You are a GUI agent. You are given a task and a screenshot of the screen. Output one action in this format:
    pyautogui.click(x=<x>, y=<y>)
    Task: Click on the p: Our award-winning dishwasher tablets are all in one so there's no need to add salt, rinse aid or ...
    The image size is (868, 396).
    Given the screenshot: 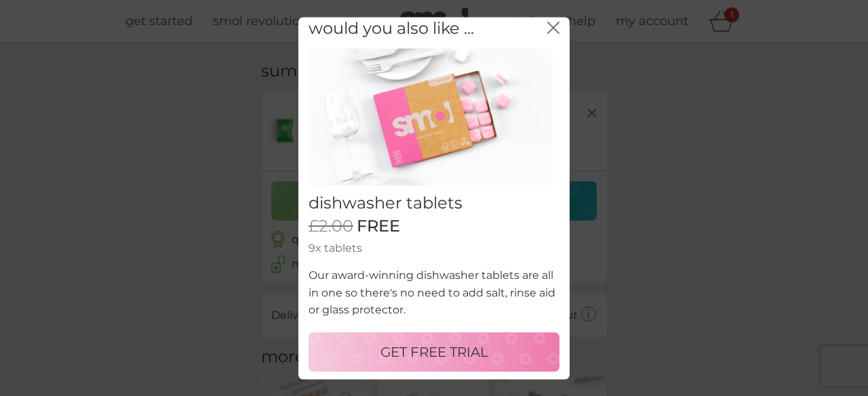 What is the action you would take?
    pyautogui.click(x=434, y=293)
    